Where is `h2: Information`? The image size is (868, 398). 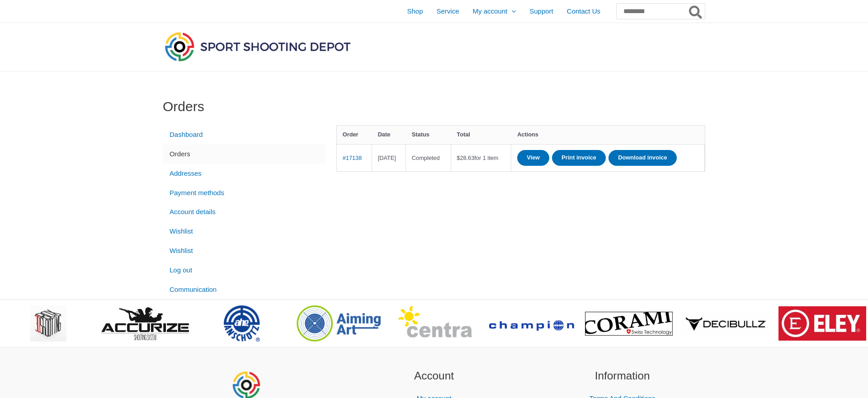
h2: Information is located at coordinates (622, 376).